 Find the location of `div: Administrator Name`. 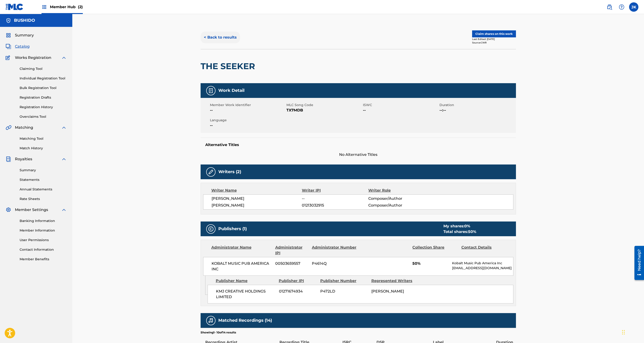

div: Administrator Name is located at coordinates (241, 250).